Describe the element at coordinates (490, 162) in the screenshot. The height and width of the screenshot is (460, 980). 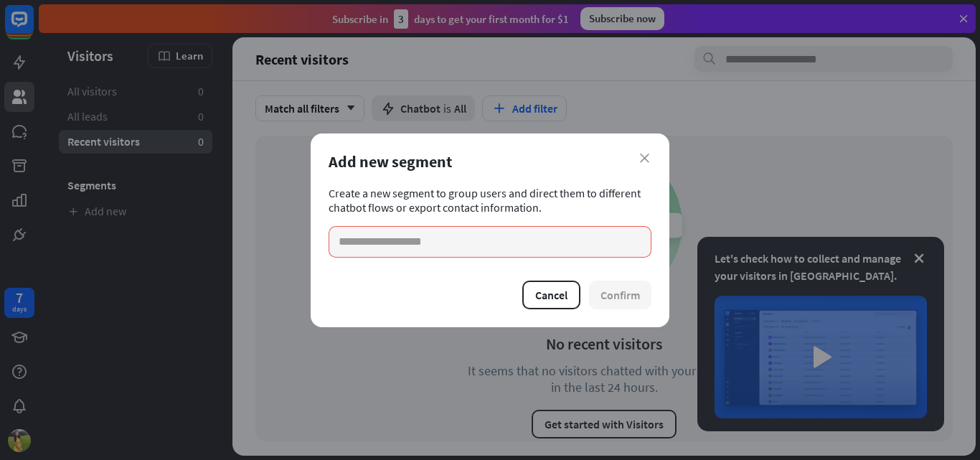
I see `div: Add new segment` at that location.